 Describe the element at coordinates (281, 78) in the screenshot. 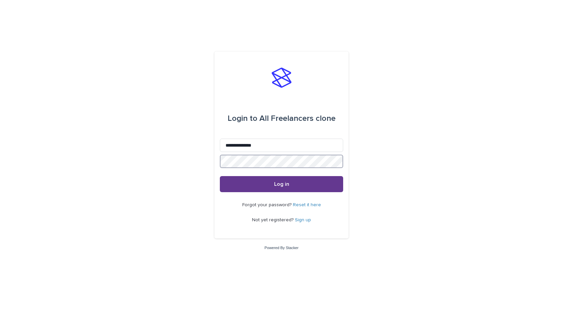

I see `img: stacker-logo-s-only.png` at that location.